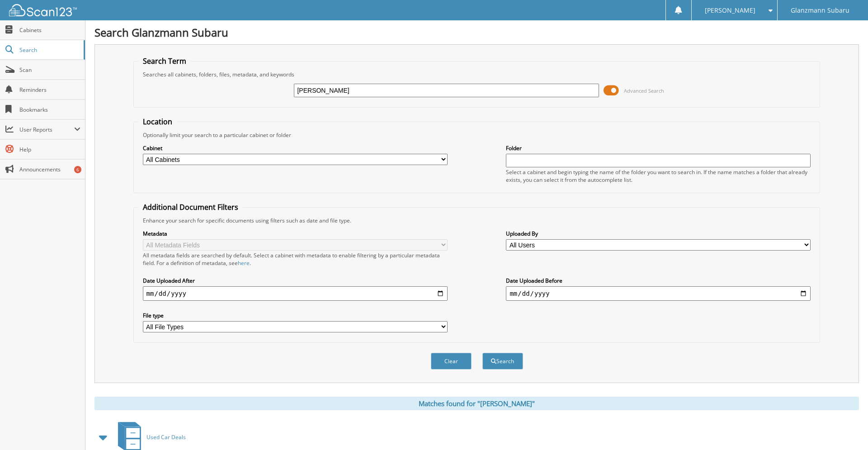 Image resolution: width=868 pixels, height=450 pixels. What do you see at coordinates (476, 32) in the screenshot?
I see `h1: Search Glanzmann Subaru` at bounding box center [476, 32].